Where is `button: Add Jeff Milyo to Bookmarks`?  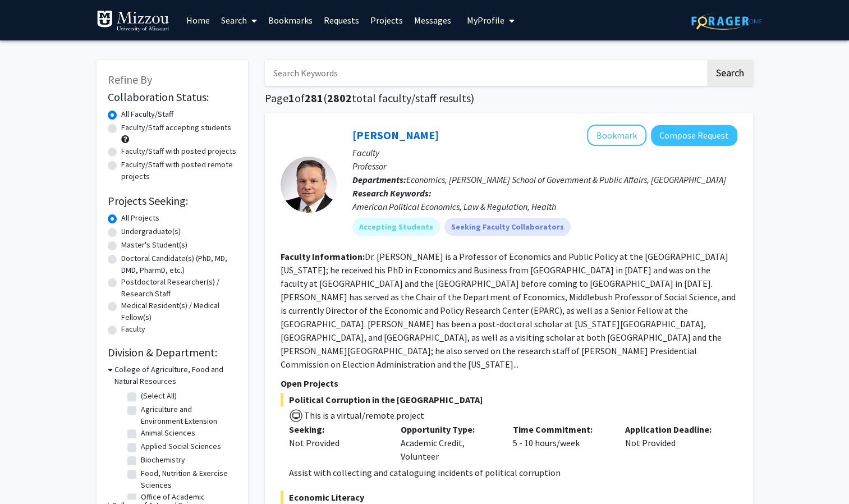
button: Add Jeff Milyo to Bookmarks is located at coordinates (616, 135).